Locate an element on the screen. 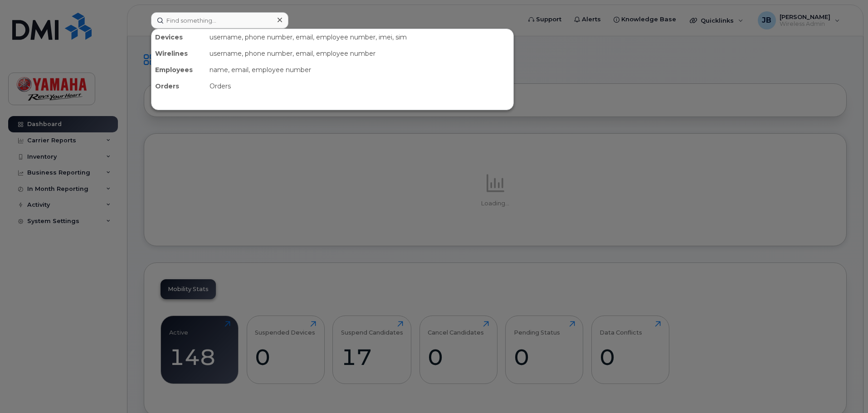 This screenshot has width=868, height=413. div: username, phone number, email, employee number, imei, sim is located at coordinates (360, 37).